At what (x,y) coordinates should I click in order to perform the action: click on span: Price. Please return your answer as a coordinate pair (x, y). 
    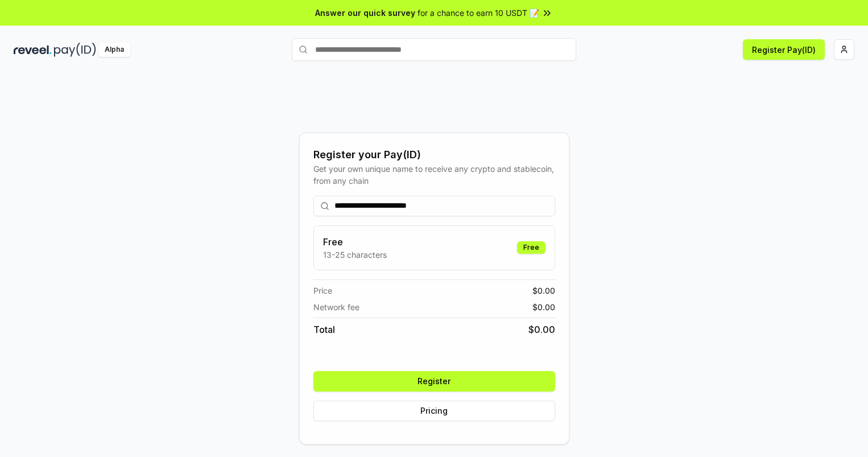
    Looking at the image, I should click on (323, 291).